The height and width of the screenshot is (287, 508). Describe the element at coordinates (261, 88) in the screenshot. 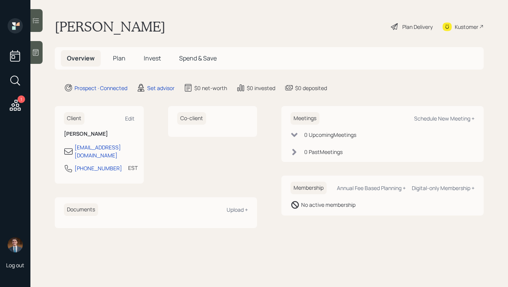

I see `div: $0 invested` at that location.